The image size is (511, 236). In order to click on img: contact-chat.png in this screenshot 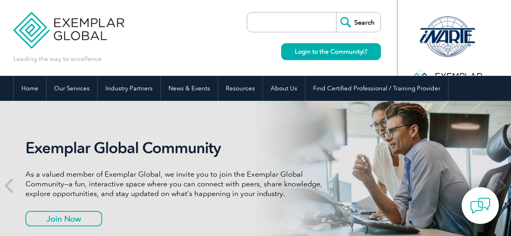, I will do `click(480, 206)`.